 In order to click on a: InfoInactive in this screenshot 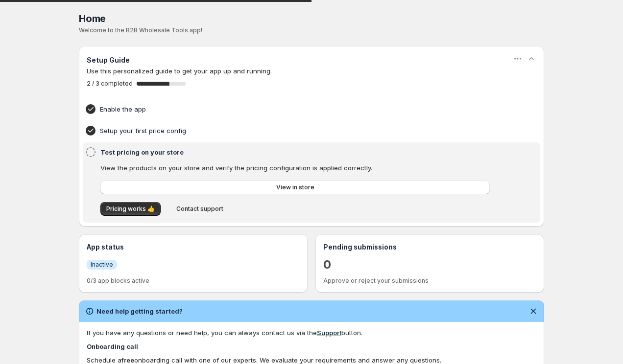, I will do `click(102, 264)`.